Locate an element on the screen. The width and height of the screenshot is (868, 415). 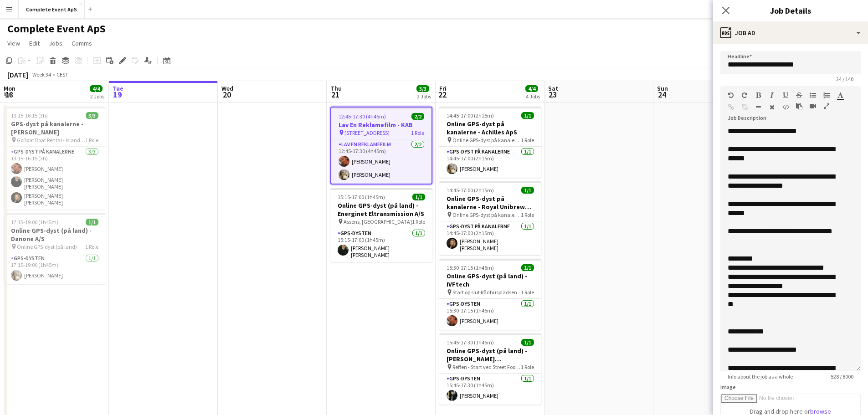
span: Sun is located at coordinates (662, 88).